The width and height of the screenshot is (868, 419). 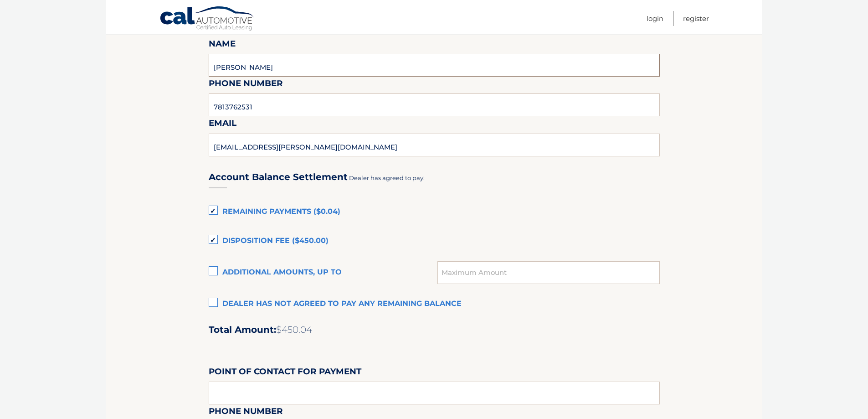 What do you see at coordinates (278, 177) in the screenshot?
I see `h3: Account Balance Settlement` at bounding box center [278, 177].